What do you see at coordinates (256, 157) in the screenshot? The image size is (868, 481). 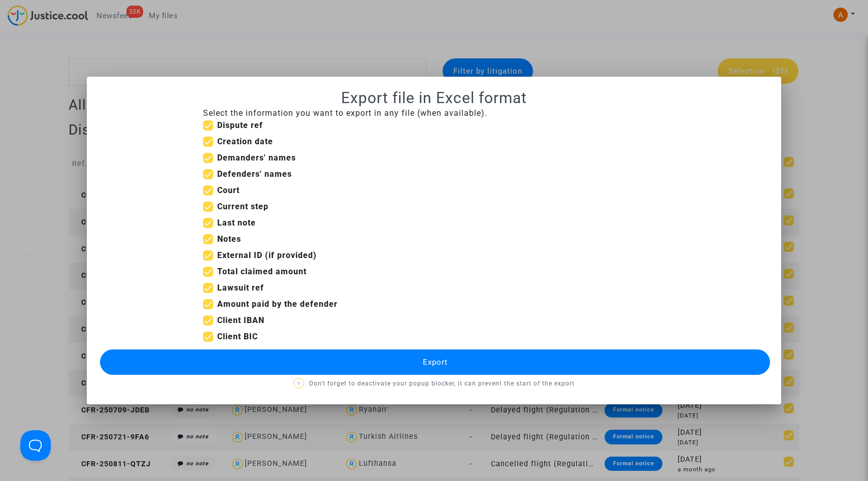 I see `b: Demanders' names` at bounding box center [256, 157].